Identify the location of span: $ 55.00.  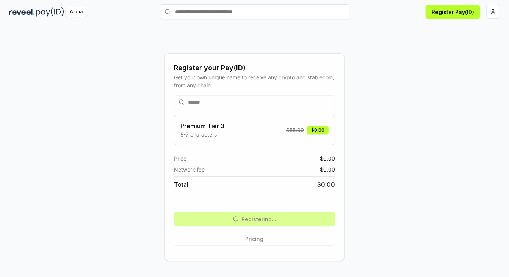
(295, 130).